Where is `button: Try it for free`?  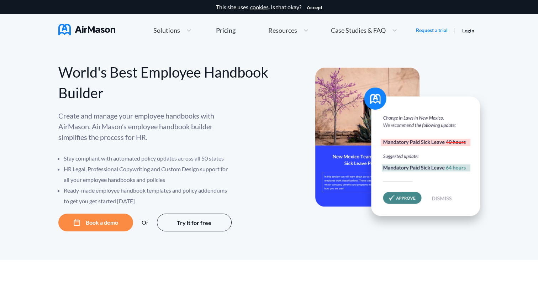 button: Try it for free is located at coordinates (194, 222).